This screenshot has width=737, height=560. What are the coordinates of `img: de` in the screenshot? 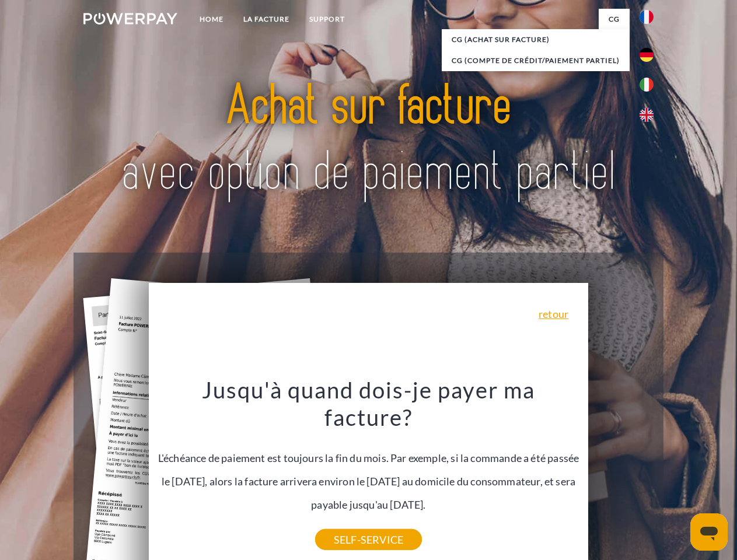 It's located at (647, 55).